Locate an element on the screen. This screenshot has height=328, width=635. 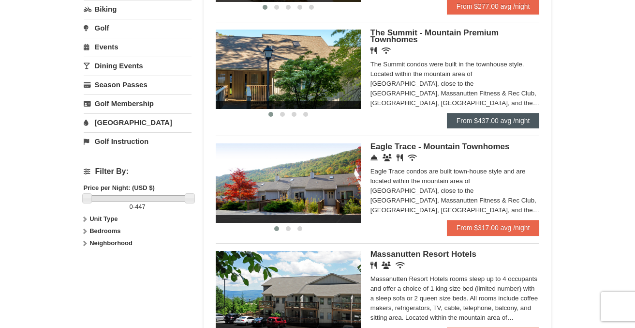
span: Eagle Trace - Mountain Townhomes is located at coordinates (440, 146).